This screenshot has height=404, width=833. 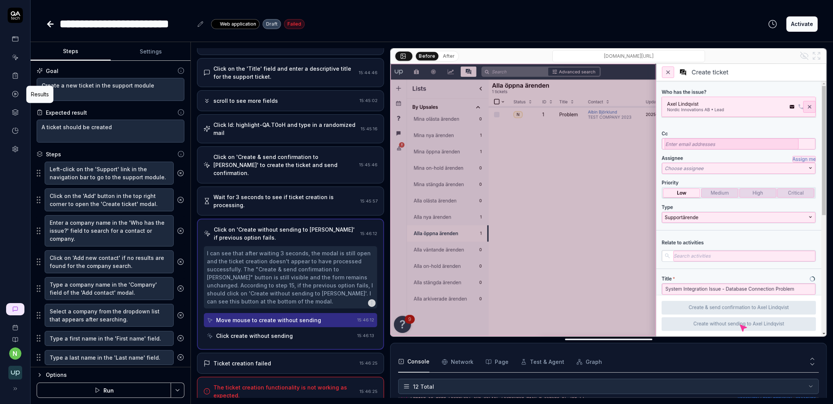 What do you see at coordinates (15, 372) in the screenshot?
I see `img: Upsales Logo` at bounding box center [15, 372].